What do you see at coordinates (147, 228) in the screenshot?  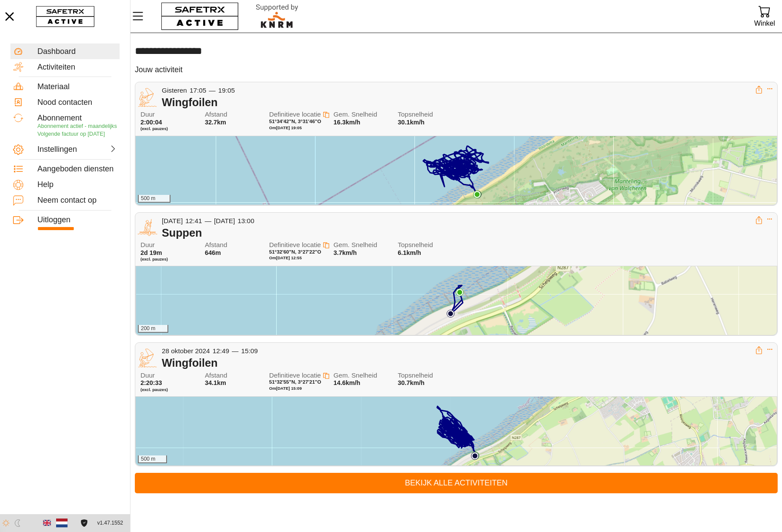 I see `img: SUP.svg` at bounding box center [147, 228].